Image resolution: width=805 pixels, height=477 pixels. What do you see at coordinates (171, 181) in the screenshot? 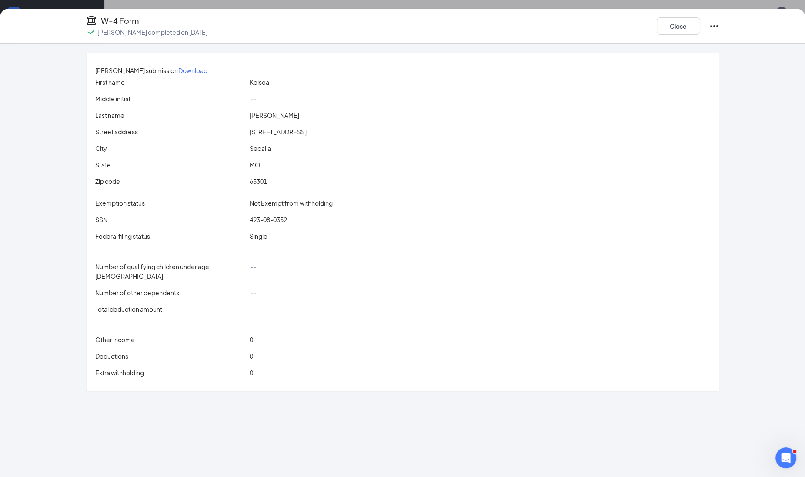
I see `p: Zip code` at bounding box center [171, 181].